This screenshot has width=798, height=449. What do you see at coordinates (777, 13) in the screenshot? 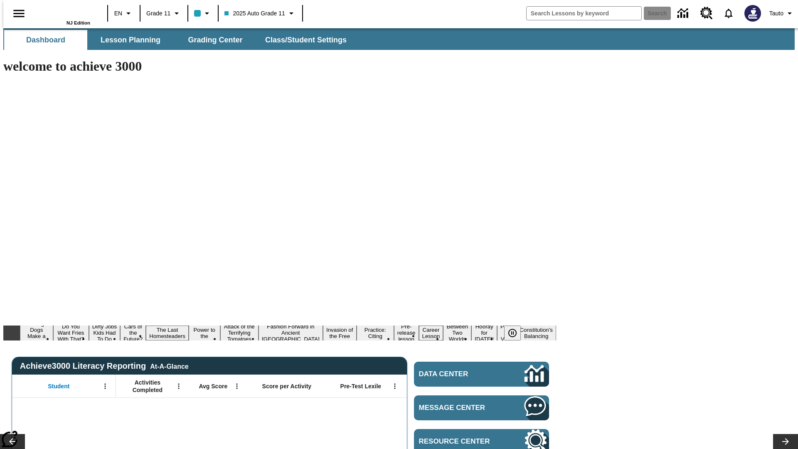
I see `span: Tauto` at bounding box center [777, 13].